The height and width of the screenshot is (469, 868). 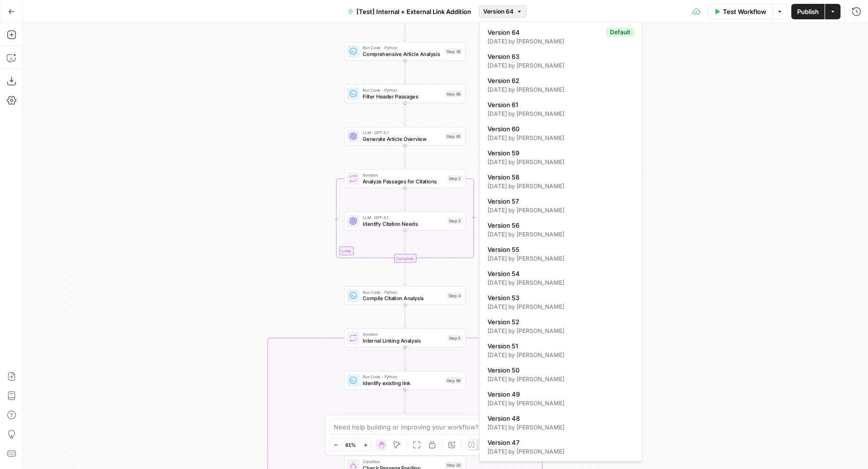 I want to click on span: Version 52, so click(x=559, y=322).